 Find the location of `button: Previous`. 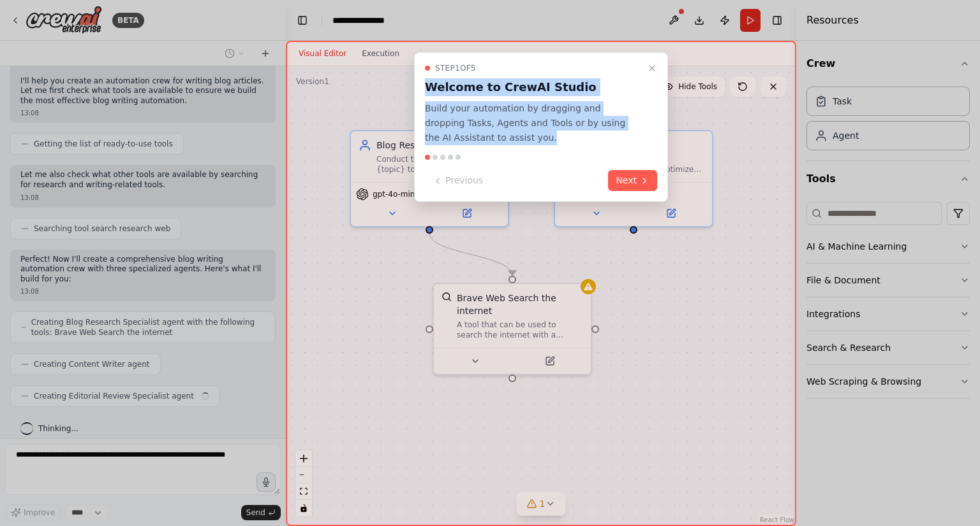

button: Previous is located at coordinates (457, 180).